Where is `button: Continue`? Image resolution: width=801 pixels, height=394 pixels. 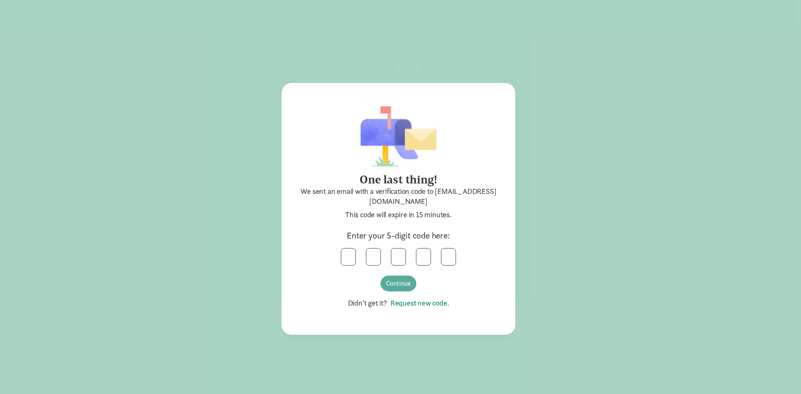
button: Continue is located at coordinates (398, 284).